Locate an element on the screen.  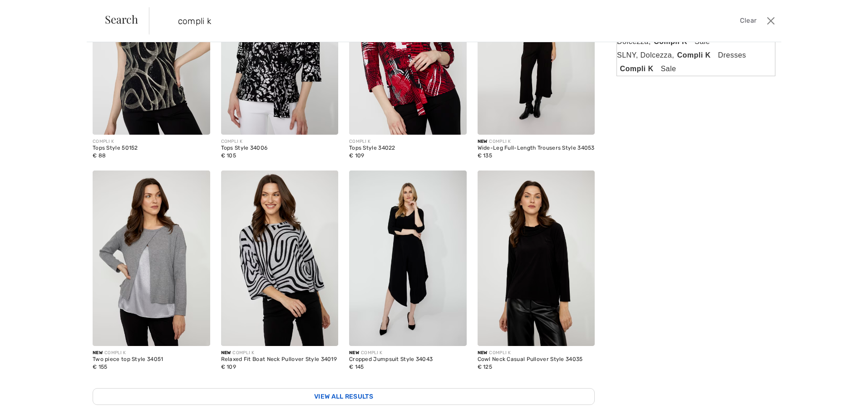
span: Help is located at coordinates (29, 10).